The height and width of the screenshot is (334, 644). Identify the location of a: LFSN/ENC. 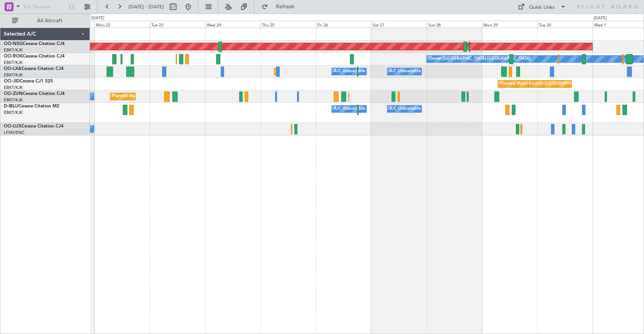
(14, 132).